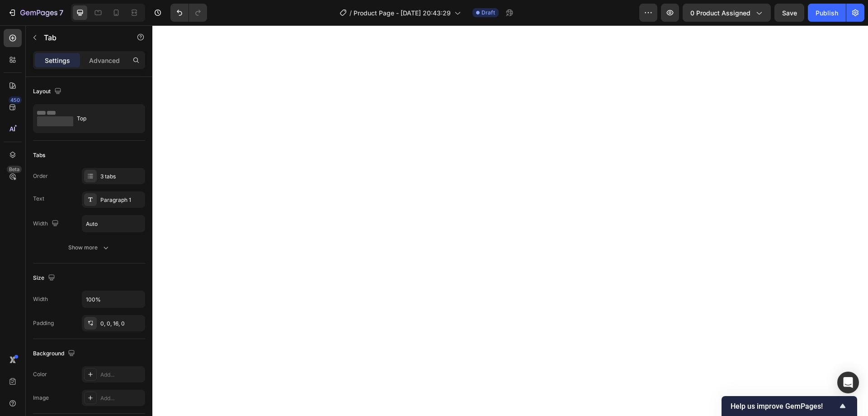  What do you see at coordinates (122, 324) in the screenshot?
I see `div: 0, 0, 16, 0` at bounding box center [122, 324].